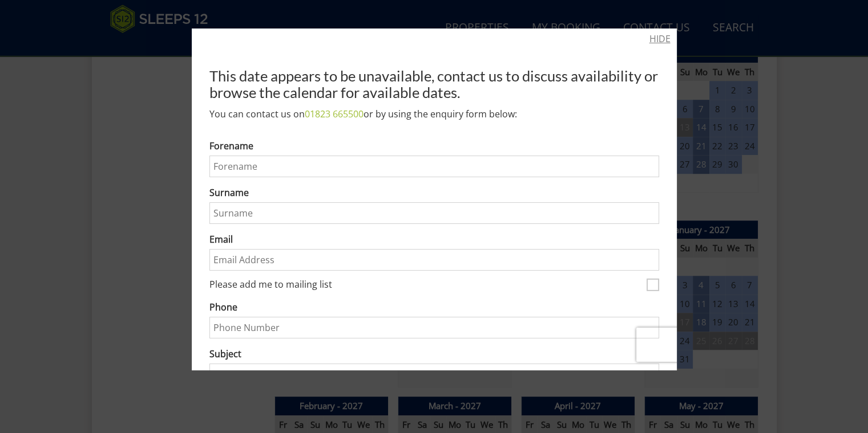 The height and width of the screenshot is (433, 868). I want to click on p: You can contact us on or by using the enquiry form below:, so click(434, 114).